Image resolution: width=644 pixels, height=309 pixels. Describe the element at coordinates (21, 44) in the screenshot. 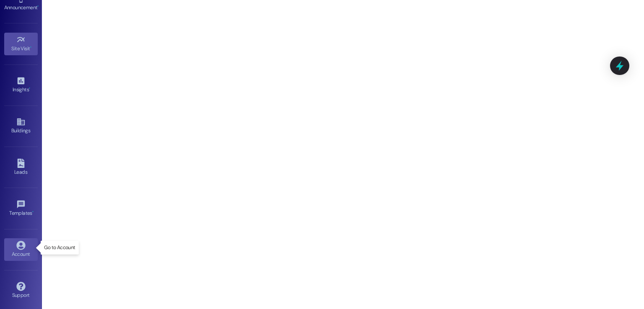

I see `a: Site Visit •` at that location.